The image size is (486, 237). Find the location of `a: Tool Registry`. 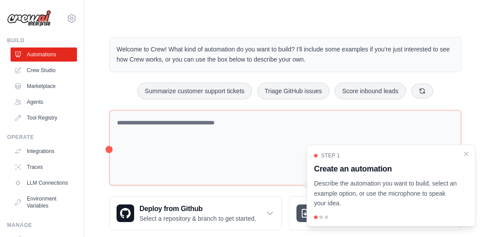

a: Tool Registry is located at coordinates (44, 118).